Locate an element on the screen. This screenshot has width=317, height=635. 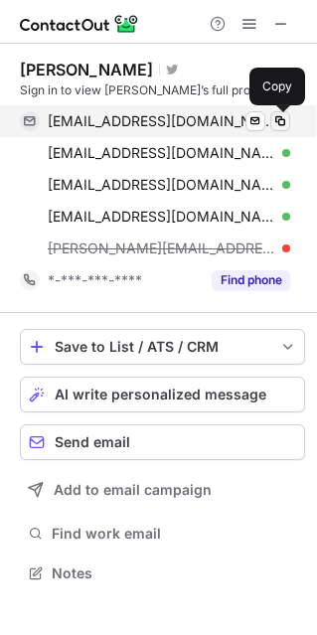
button: AI write personalized message is located at coordinates (162, 394).